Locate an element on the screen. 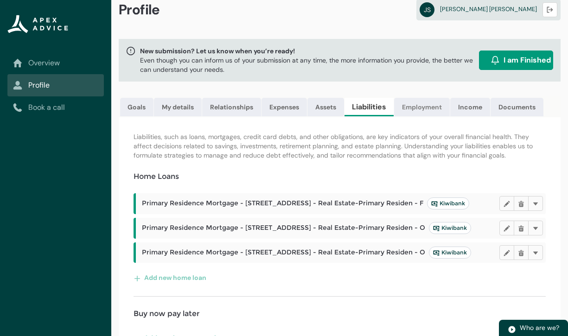 The image size is (568, 336). nav: Sub page is located at coordinates (56, 85).